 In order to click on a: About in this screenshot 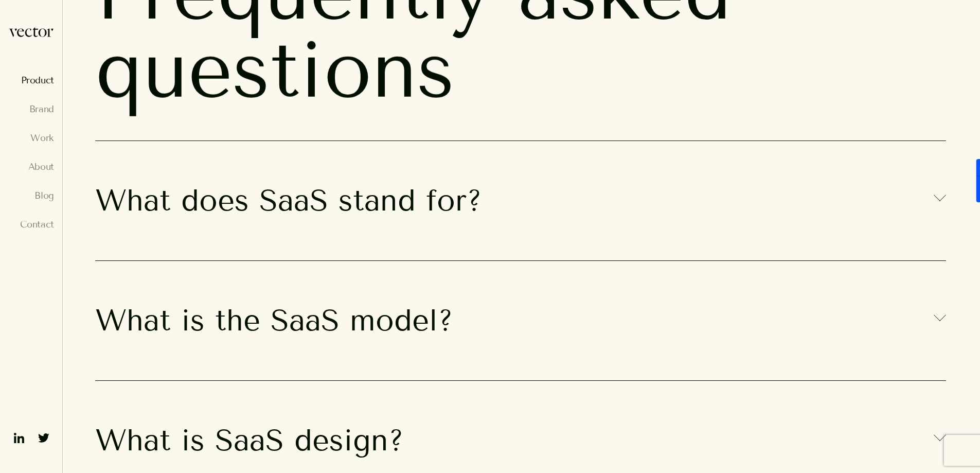, I will do `click(31, 167)`.